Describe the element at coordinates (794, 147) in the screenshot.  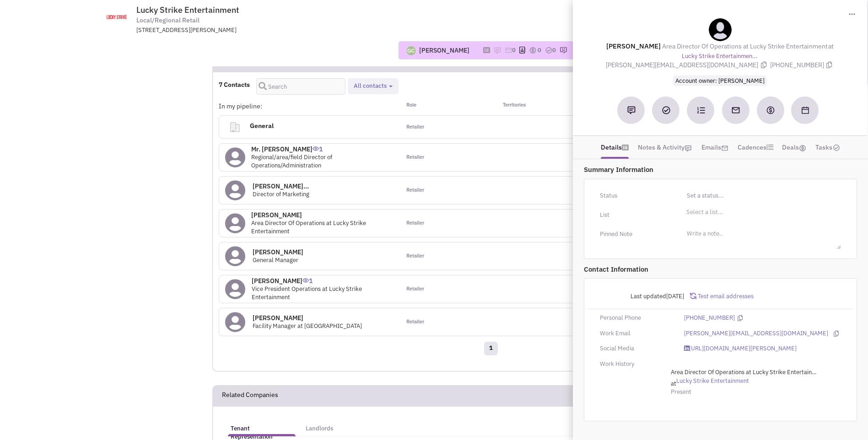
I see `a: Deals` at that location.